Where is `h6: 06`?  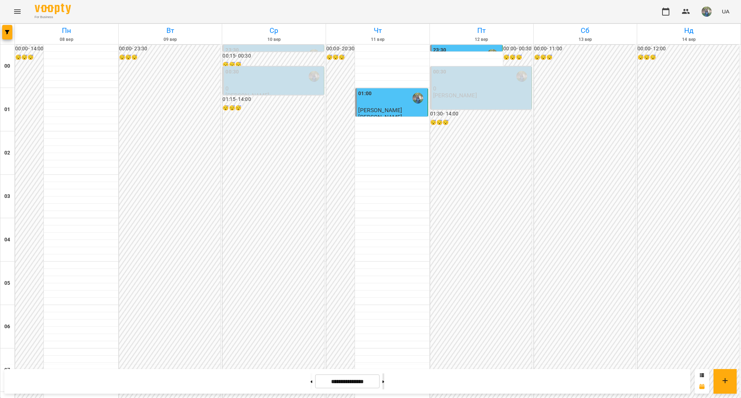 h6: 06 is located at coordinates (7, 327).